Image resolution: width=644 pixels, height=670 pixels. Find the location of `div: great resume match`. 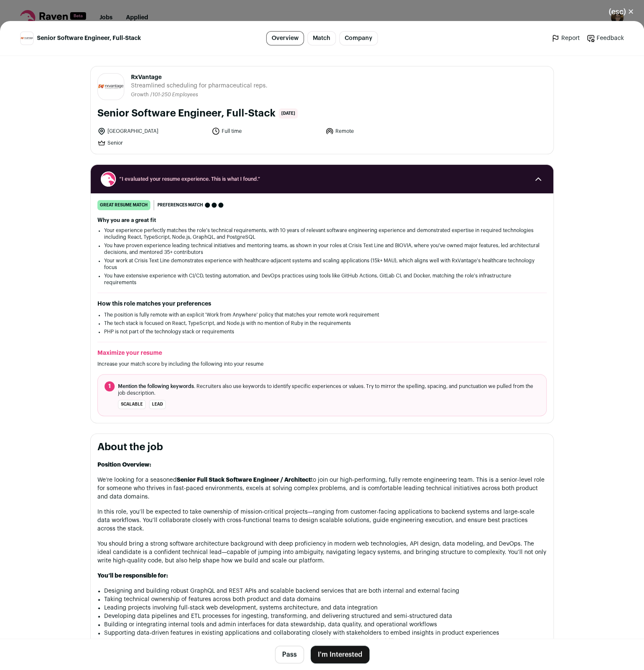

div: great resume match is located at coordinates (124, 205).